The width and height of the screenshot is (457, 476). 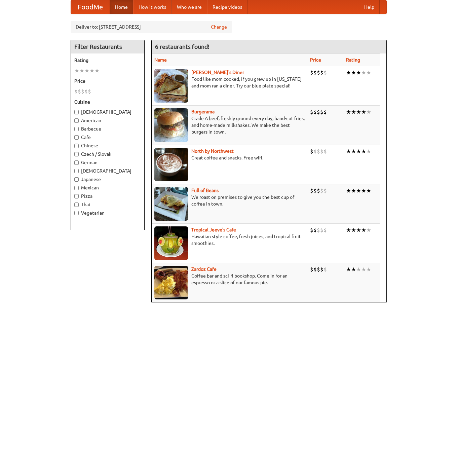 I want to click on b: Zardoz Cafe, so click(x=204, y=269).